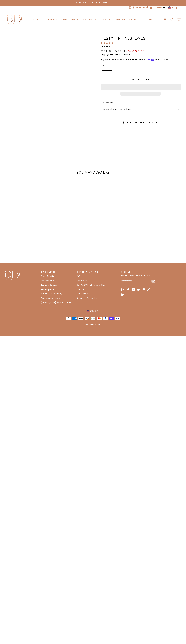 The height and width of the screenshot is (644, 186). What do you see at coordinates (82, 294) in the screenshot?
I see `a: Our Founder` at bounding box center [82, 294].